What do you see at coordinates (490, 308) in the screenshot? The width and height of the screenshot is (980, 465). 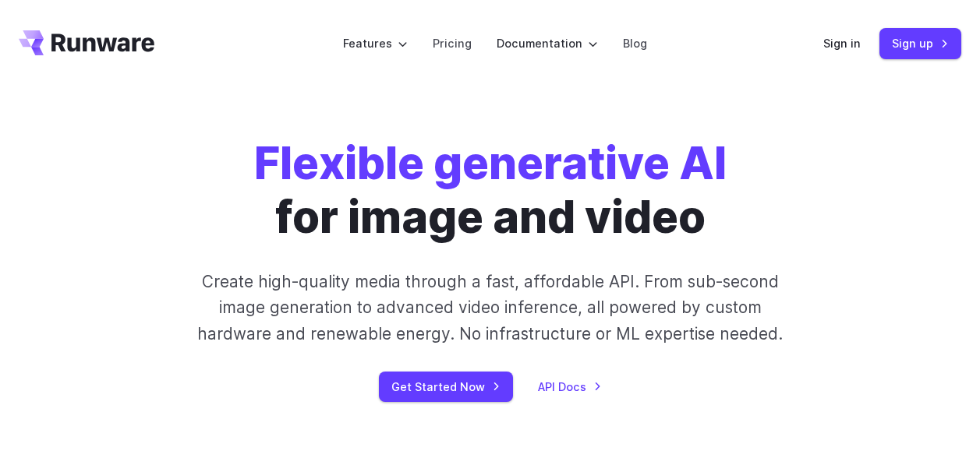 I see `p: Create high-quality media through a fast, affordable API. From sub-second image generation to adv...` at bounding box center [490, 308].